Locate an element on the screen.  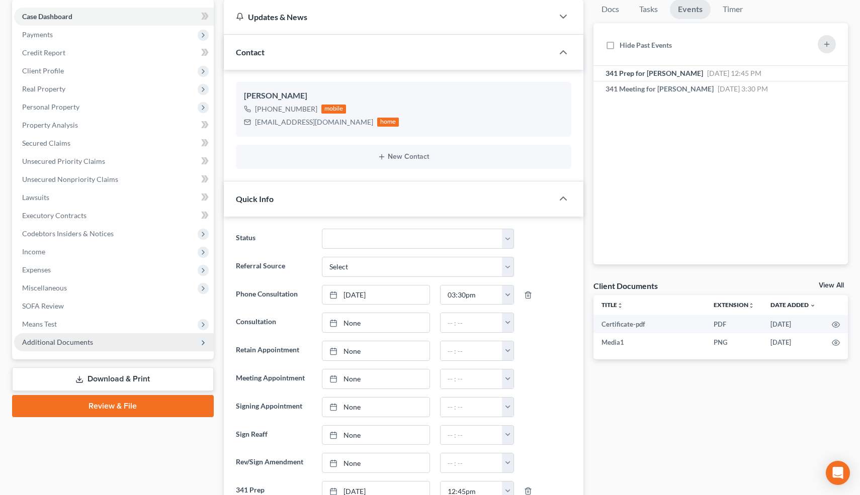
a: Secured Claims is located at coordinates (114, 143).